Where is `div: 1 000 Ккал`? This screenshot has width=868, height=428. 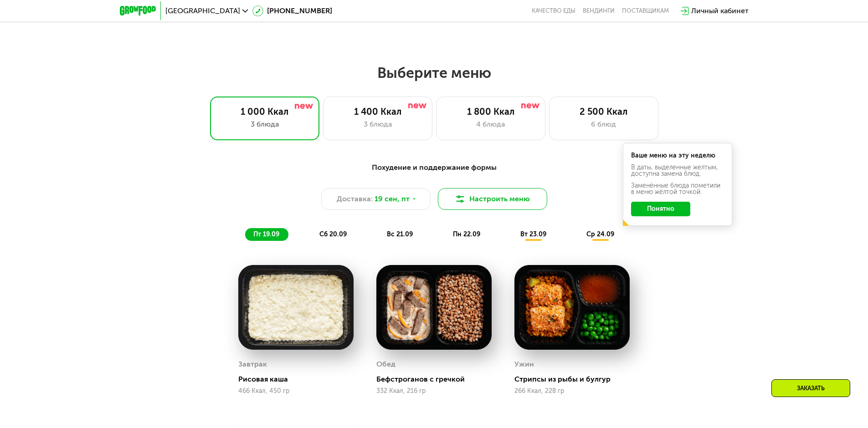
div: 1 000 Ккал is located at coordinates (265, 111).